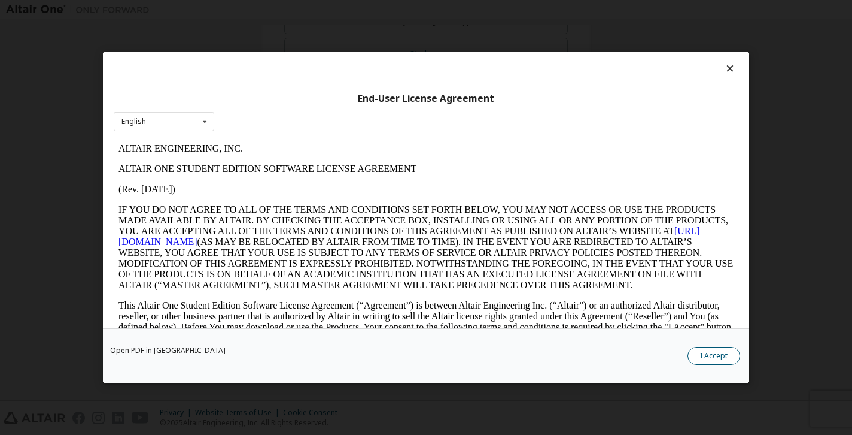  I want to click on div: English, so click(133, 122).